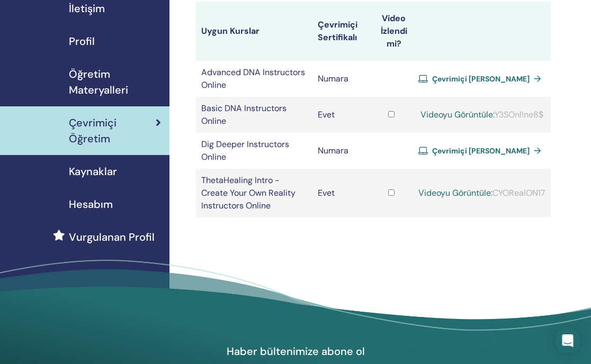 This screenshot has height=364, width=591. I want to click on span: Hesabım, so click(91, 204).